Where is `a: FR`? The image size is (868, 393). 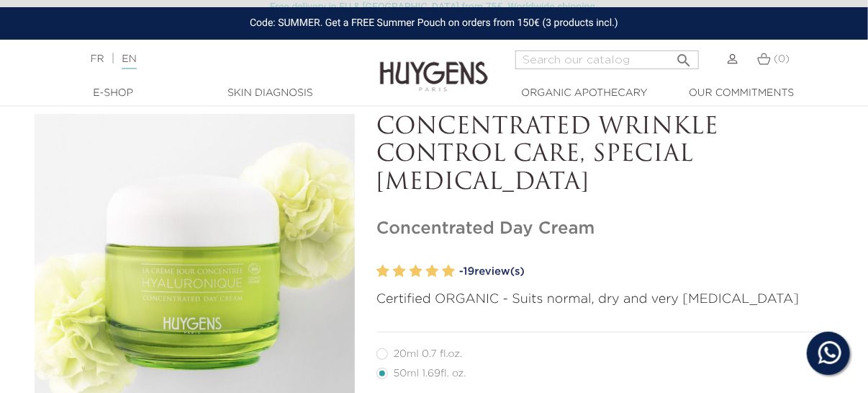
a: FR is located at coordinates (97, 59).